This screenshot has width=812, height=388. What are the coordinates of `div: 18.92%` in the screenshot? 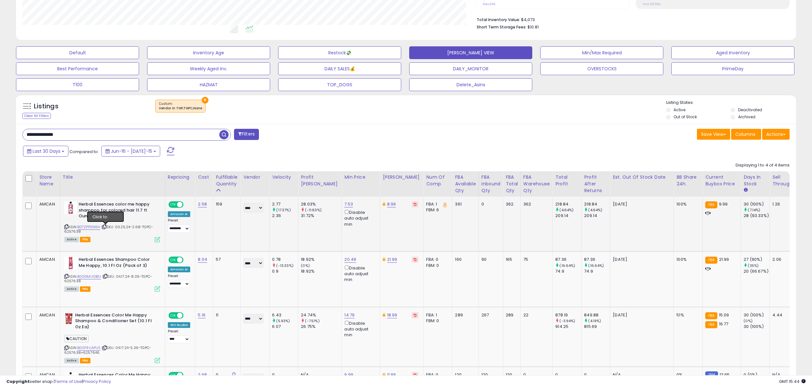 It's located at (321, 271).